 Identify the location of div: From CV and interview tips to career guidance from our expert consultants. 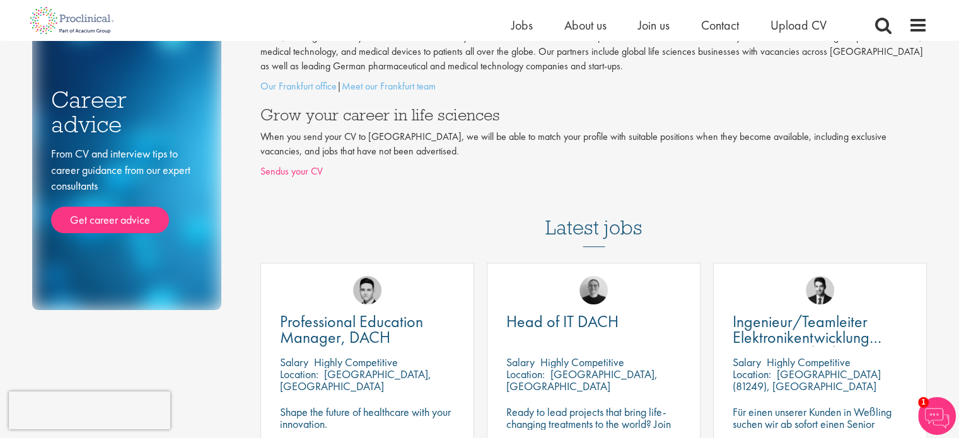
(127, 189).